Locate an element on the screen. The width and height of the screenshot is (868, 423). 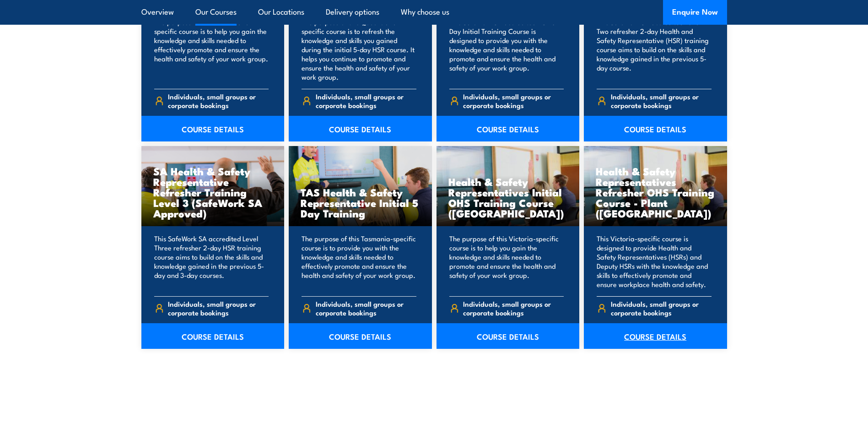
p: The purpose of this Queensland-specific course is to refresh the knowledge and skills you gained ... is located at coordinates (359, 49).